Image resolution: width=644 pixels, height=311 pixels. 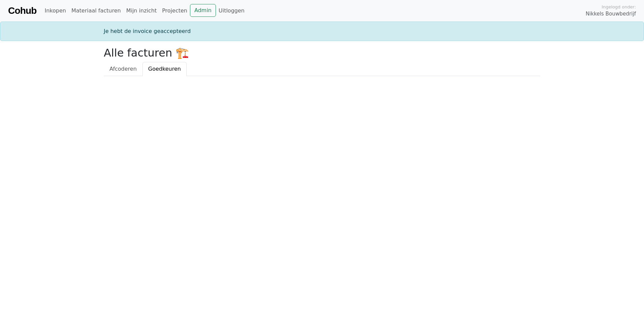 What do you see at coordinates (123, 69) in the screenshot?
I see `a: Afcoderen` at bounding box center [123, 69].